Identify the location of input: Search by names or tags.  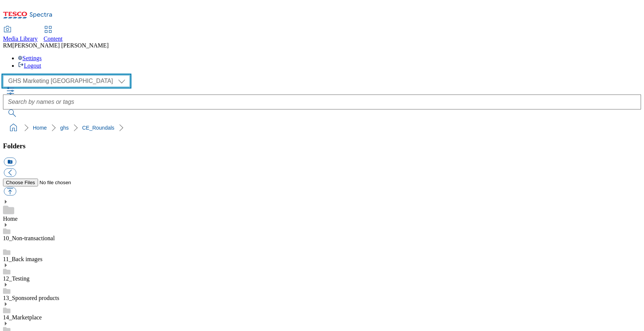
(322, 102).